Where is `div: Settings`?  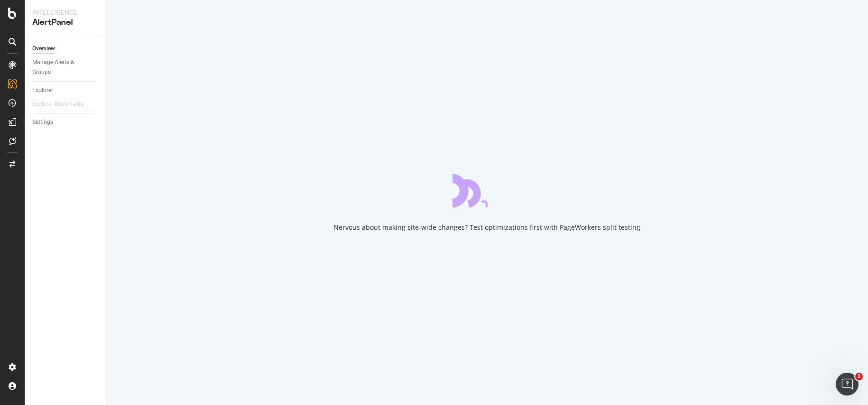 div: Settings is located at coordinates (43, 122).